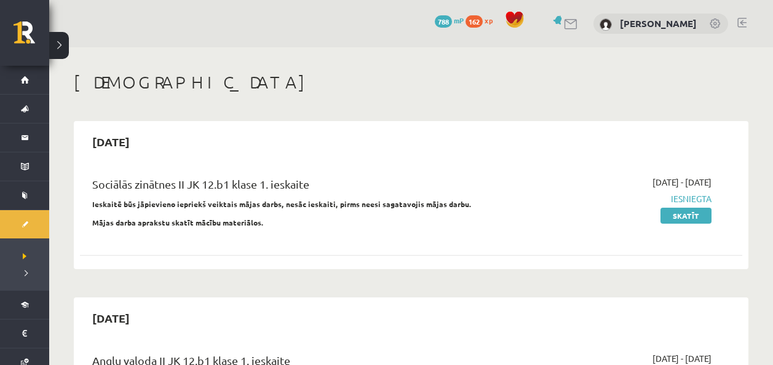  What do you see at coordinates (443, 22) in the screenshot?
I see `span: 788` at bounding box center [443, 22].